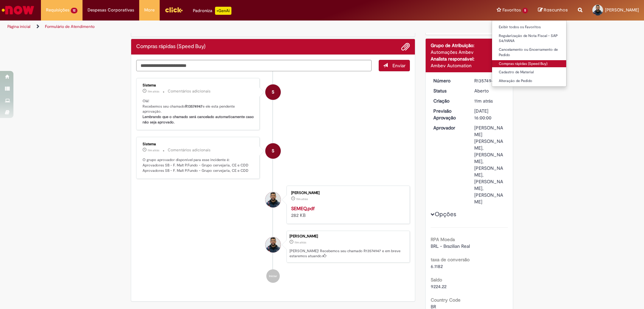 This screenshot has width=644, height=309. What do you see at coordinates (490, 81) in the screenshot?
I see `div: R13574947` at bounding box center [490, 81].